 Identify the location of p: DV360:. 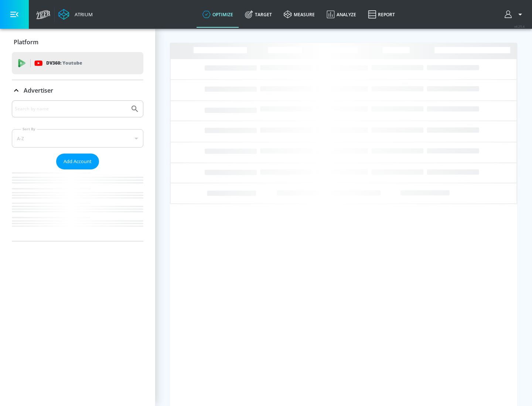
(64, 63).